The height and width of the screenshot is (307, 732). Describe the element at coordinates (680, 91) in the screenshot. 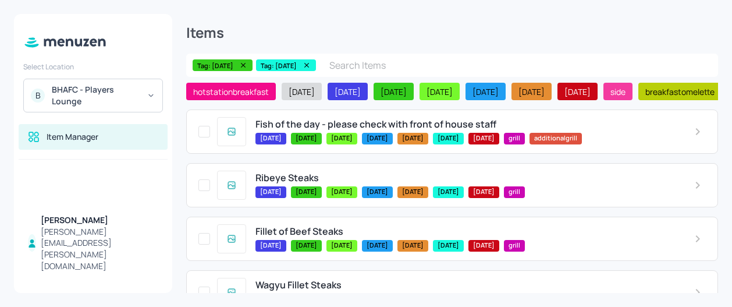

I see `div: breakfastomelette` at that location.